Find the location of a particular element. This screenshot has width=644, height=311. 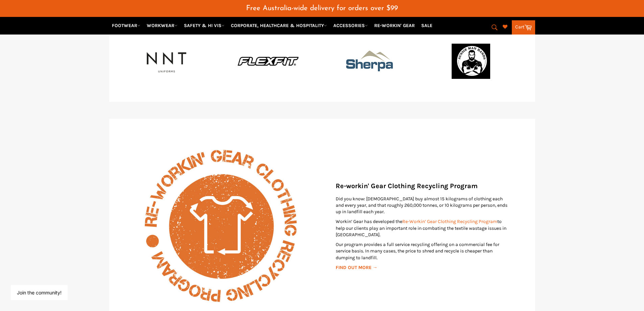

span: Free Australia-wide delivery for orders over $99 is located at coordinates (322, 8).